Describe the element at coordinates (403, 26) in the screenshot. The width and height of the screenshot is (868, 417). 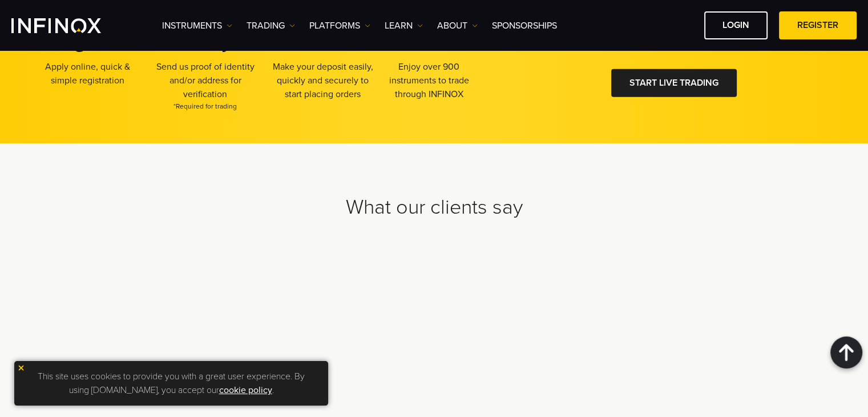
I see `a: Learn` at that location.